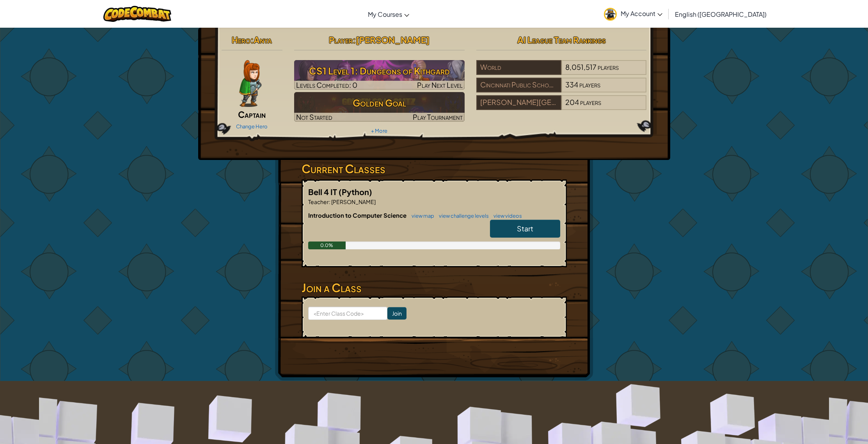 The image size is (868, 444). I want to click on h3: Current Classes, so click(434, 169).